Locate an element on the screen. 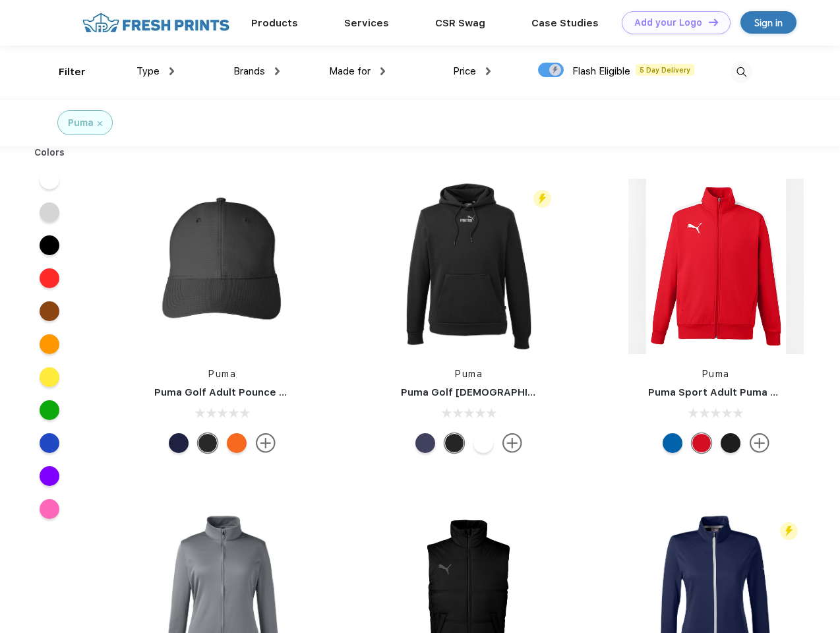  img: desktop_search.svg is located at coordinates (741, 72).